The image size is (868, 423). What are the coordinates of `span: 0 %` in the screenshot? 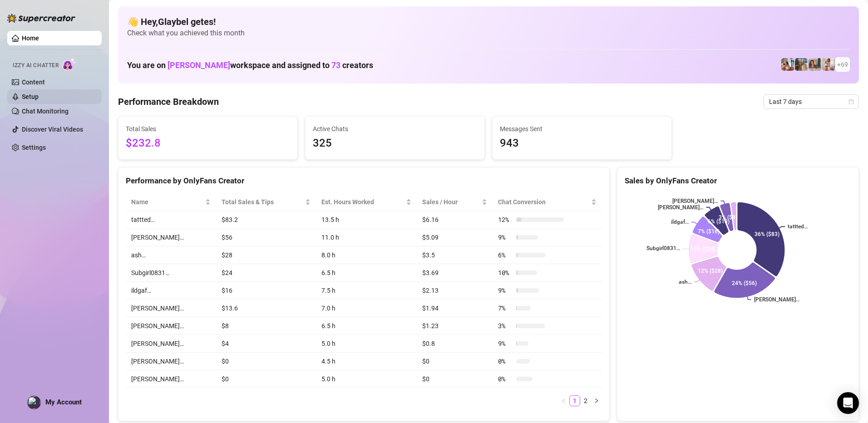 It's located at (505, 361).